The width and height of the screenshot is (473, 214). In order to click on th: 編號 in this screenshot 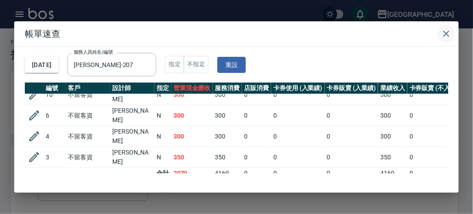, I will do `click(55, 88)`.